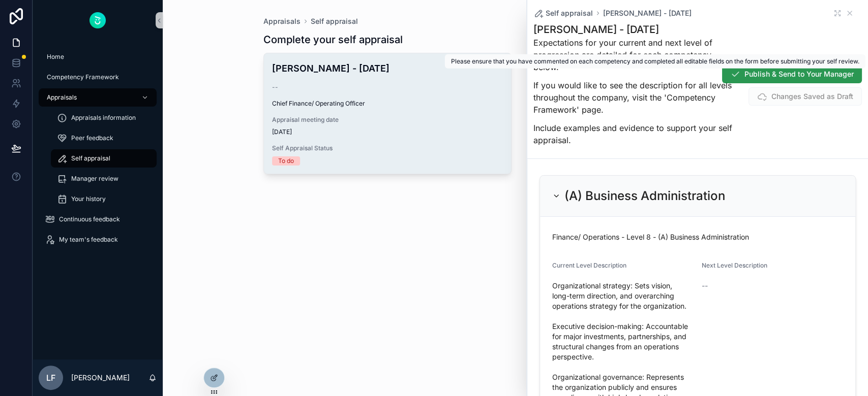 The width and height of the screenshot is (868, 396). I want to click on span: Appraisals information, so click(104, 118).